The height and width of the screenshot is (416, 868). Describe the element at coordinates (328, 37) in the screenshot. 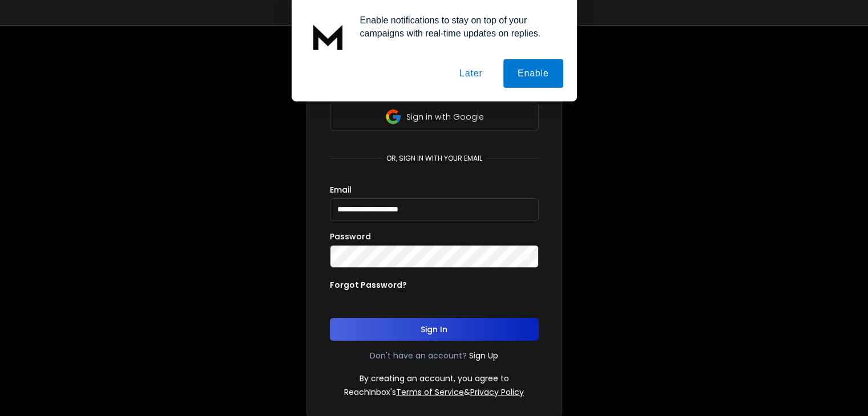

I see `img: notification icon` at that location.